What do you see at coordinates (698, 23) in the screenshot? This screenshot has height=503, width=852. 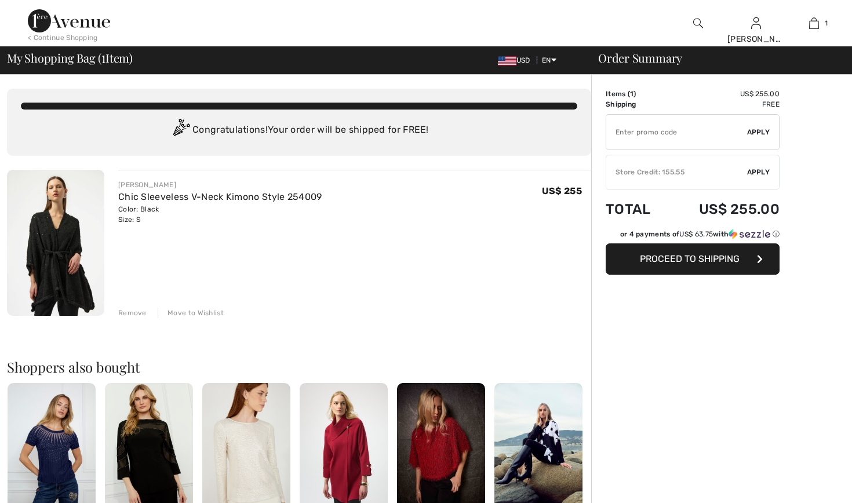 I see `img: search the website` at bounding box center [698, 23].